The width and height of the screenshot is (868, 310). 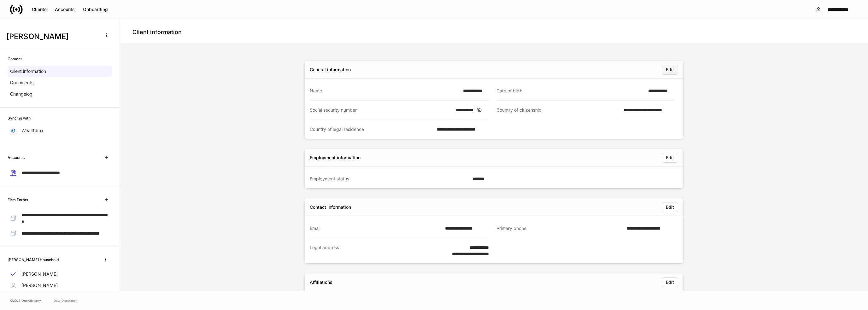 What do you see at coordinates (570, 91) in the screenshot?
I see `div: Date of birth` at bounding box center [570, 91].